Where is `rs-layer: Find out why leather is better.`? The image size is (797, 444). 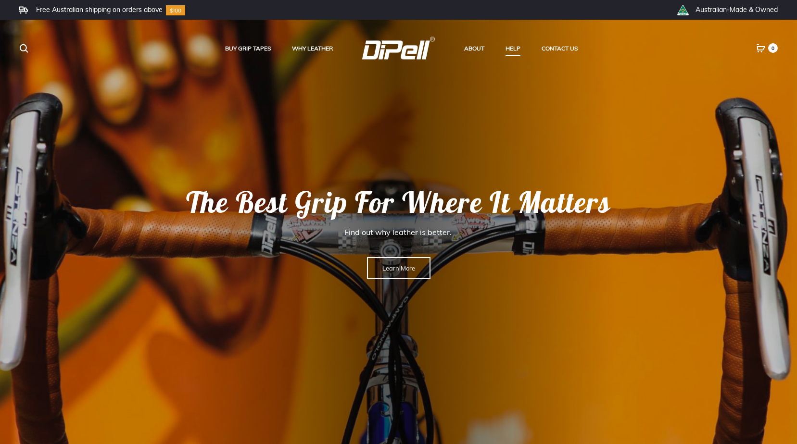
rs-layer: Find out why leather is better. is located at coordinates (398, 232).